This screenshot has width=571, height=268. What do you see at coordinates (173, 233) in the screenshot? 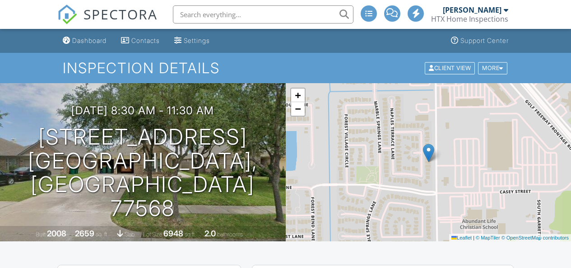
I see `div: 6948` at bounding box center [173, 233].